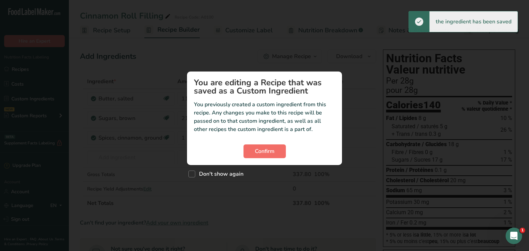  I want to click on p: You previously created a custom ingredient from this recipe. Any changes you make to this recipe ..., so click(265, 117).